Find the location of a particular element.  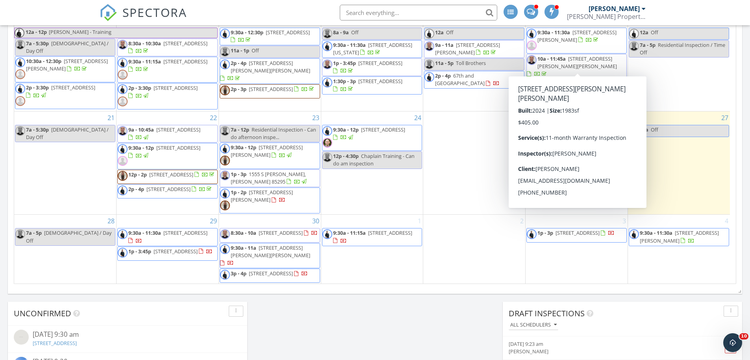

span: 12a - 12p is located at coordinates (36, 33).